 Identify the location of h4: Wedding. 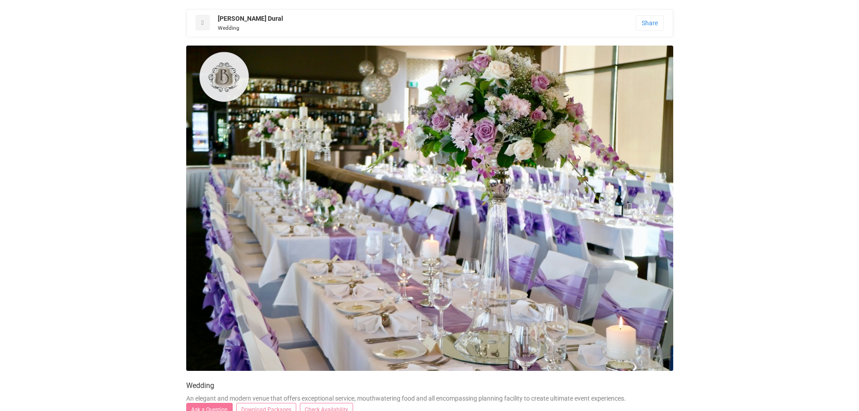
(430, 385).